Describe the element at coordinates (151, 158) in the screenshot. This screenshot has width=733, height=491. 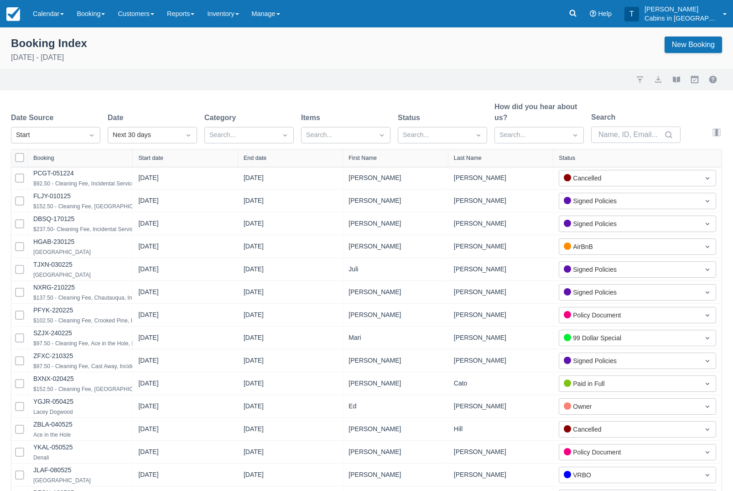
I see `div: Start date` at that location.